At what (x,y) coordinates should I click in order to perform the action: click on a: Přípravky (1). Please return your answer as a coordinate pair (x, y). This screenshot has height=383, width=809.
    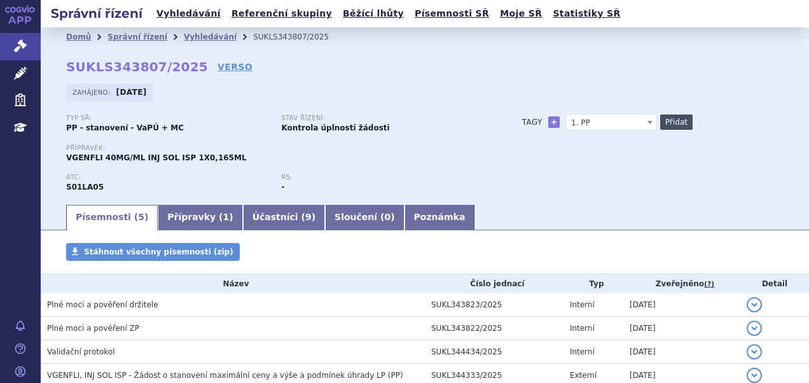
    Looking at the image, I should click on (200, 218).